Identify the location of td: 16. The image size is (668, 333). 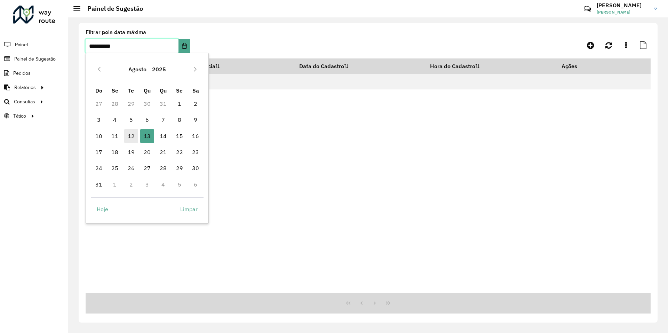
(196, 136).